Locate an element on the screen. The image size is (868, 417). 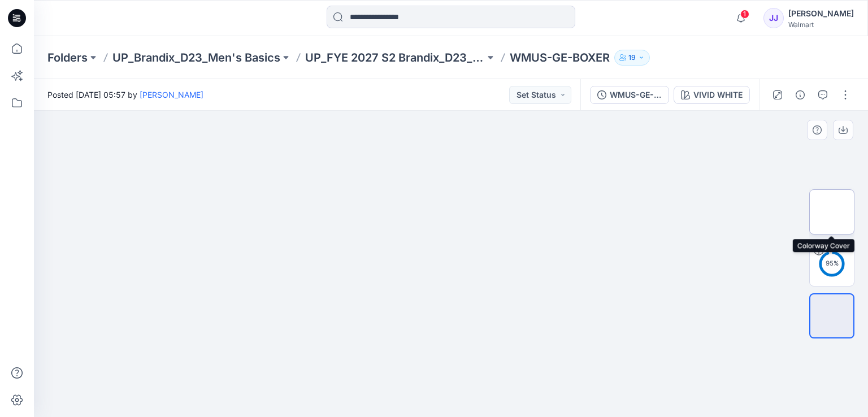
p: UP_Brandix_D23_Men's Basics is located at coordinates (197, 57).